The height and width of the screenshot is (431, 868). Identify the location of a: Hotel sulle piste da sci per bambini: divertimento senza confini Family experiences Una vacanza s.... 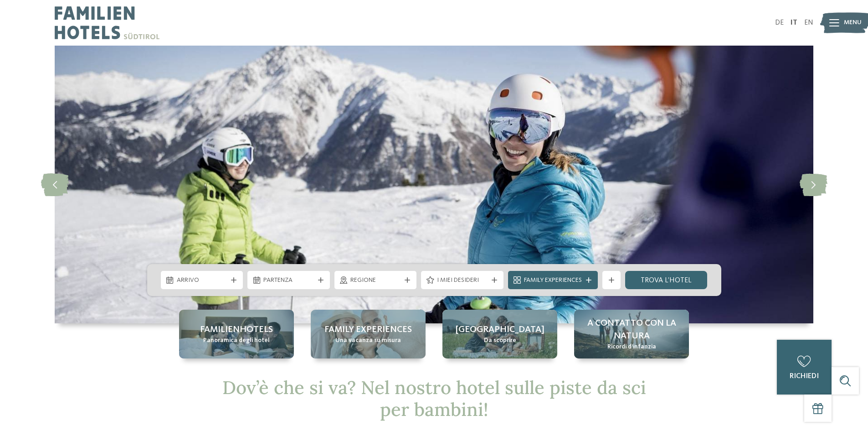
(368, 334).